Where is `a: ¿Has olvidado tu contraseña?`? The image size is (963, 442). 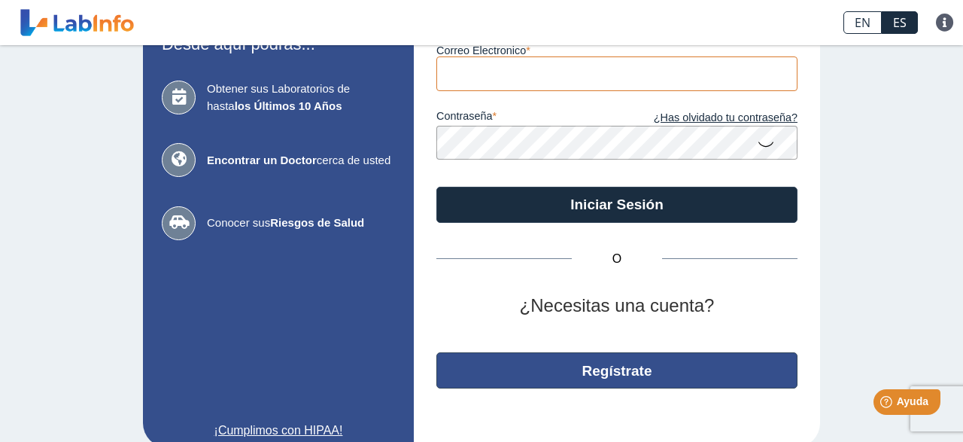
a: ¿Has olvidado tu contraseña? is located at coordinates (707, 118).